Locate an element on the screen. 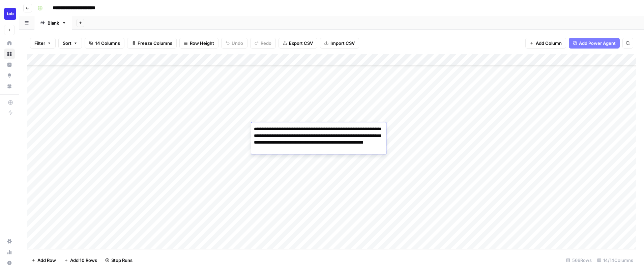 The image size is (644, 271). button: Add 10 Rows is located at coordinates (81, 260).